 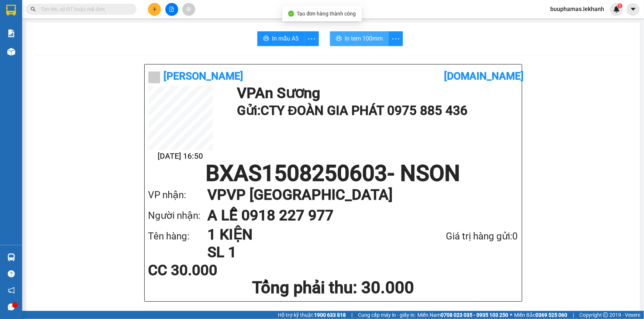 I want to click on span: aim, so click(x=189, y=9).